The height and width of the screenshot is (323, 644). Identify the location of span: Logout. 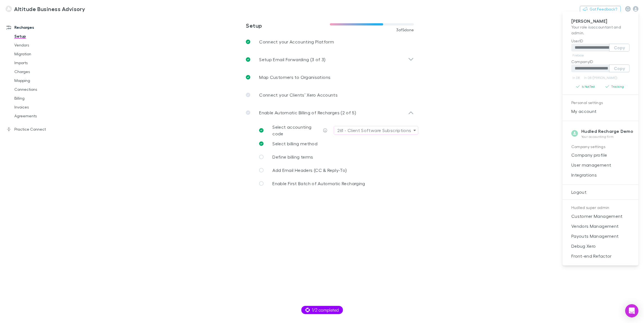
(601, 192).